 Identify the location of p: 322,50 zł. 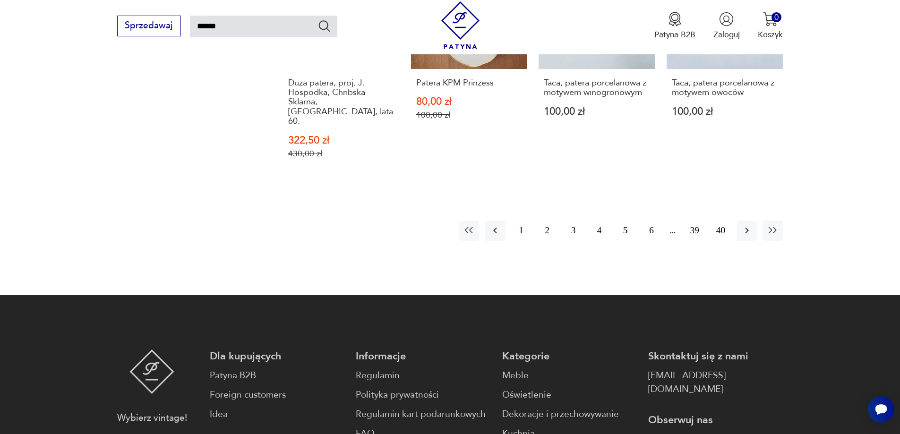
(341, 140).